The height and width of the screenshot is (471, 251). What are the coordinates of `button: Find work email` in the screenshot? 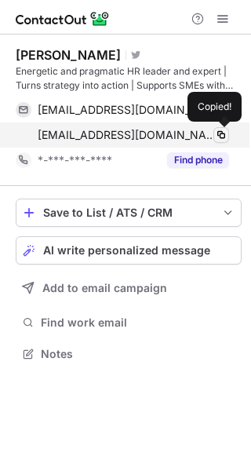 It's located at (129, 322).